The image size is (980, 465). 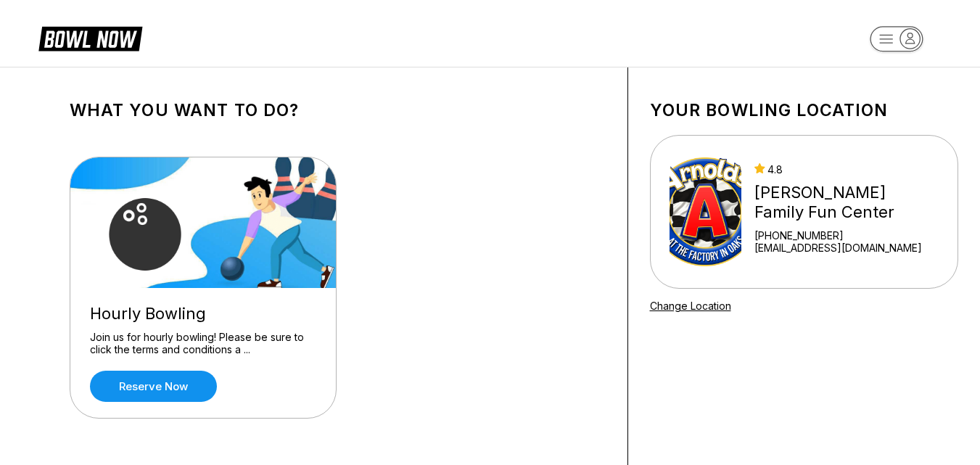 What do you see at coordinates (338, 110) in the screenshot?
I see `h1: What you want to do?` at bounding box center [338, 110].